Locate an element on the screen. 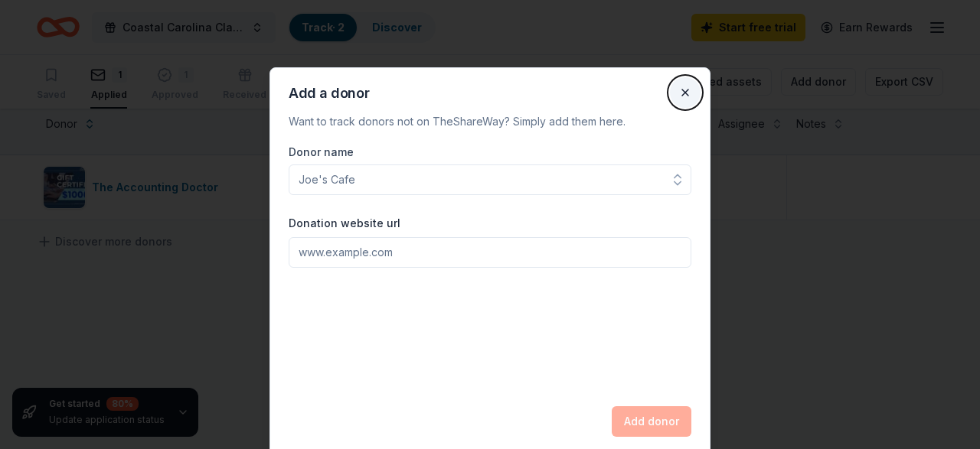  input: www.example.com is located at coordinates (490, 252).